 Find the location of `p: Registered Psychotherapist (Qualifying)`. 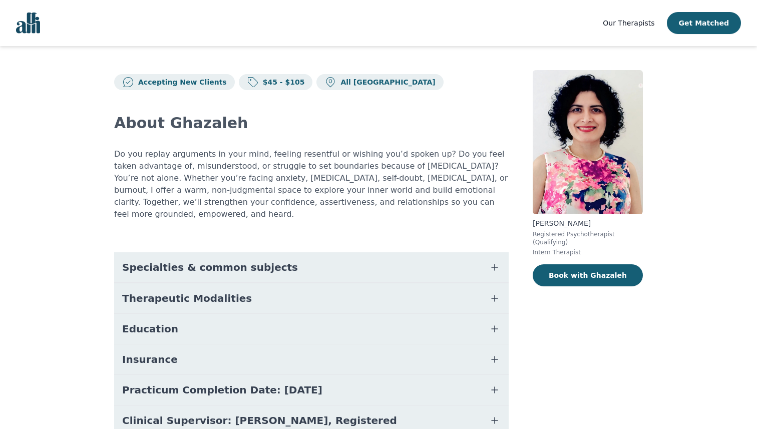

p: Registered Psychotherapist (Qualifying) is located at coordinates (588, 238).